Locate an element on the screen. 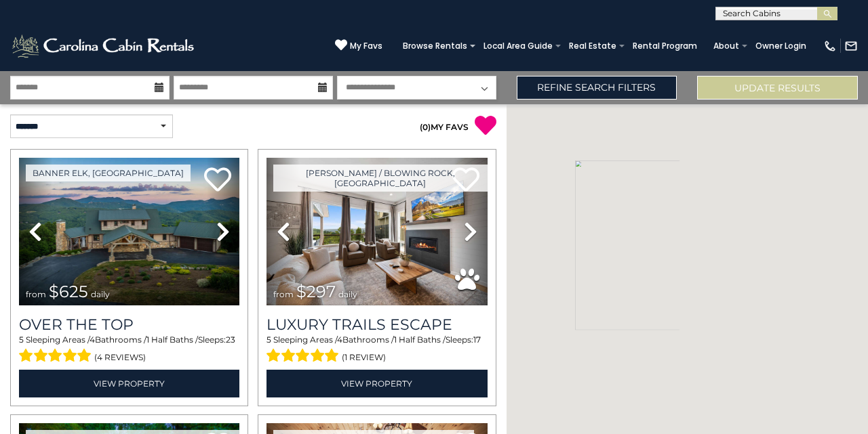  a: Owner Login is located at coordinates (780, 46).